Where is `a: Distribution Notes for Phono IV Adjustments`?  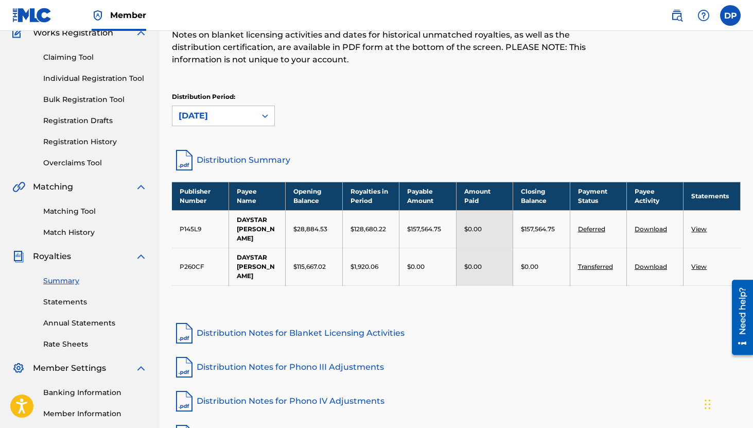 a: Distribution Notes for Phono IV Adjustments is located at coordinates (456, 401).